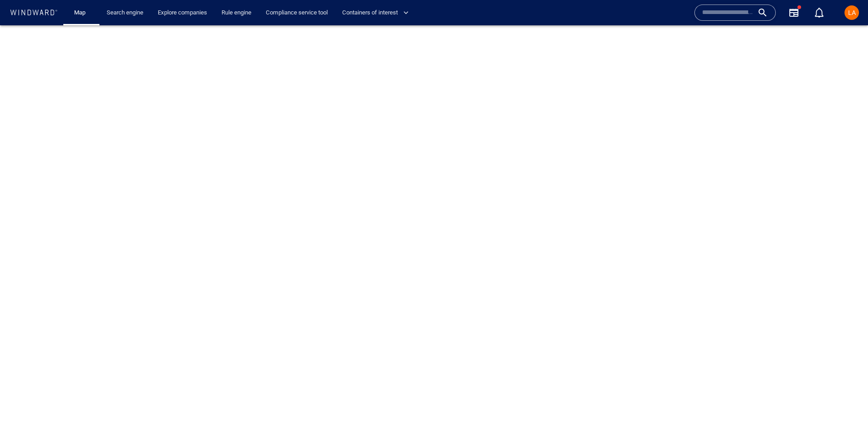 This screenshot has width=868, height=433. What do you see at coordinates (820, 13) in the screenshot?
I see `div: Notification center` at bounding box center [820, 13].